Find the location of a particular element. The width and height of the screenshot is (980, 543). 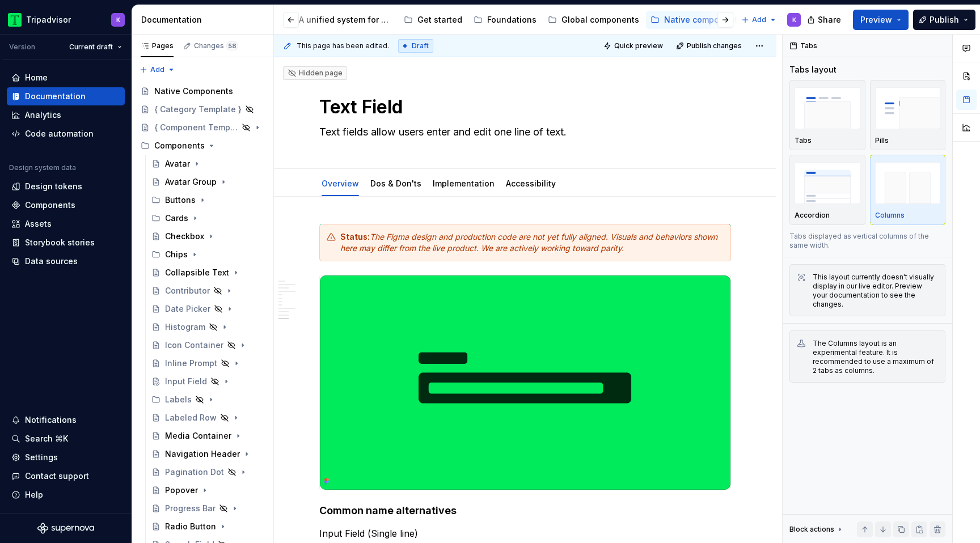

span: Publish changes is located at coordinates (714, 46).